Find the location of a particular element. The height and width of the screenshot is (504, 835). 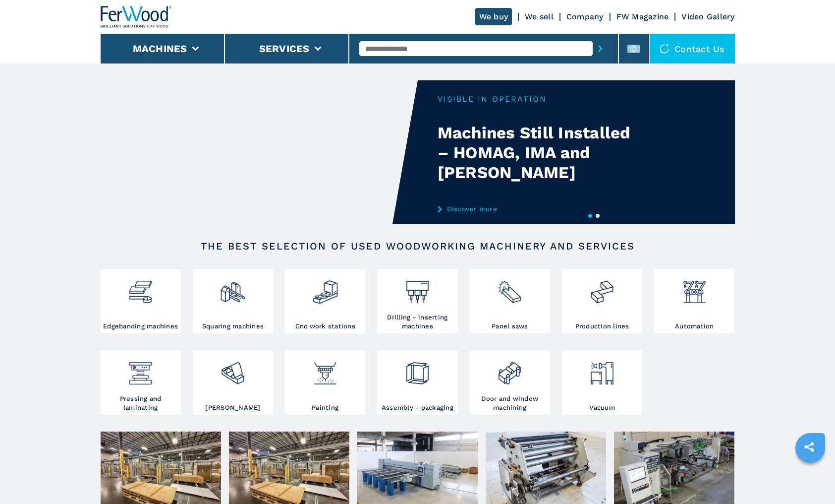

a: Production lines is located at coordinates (602, 301).